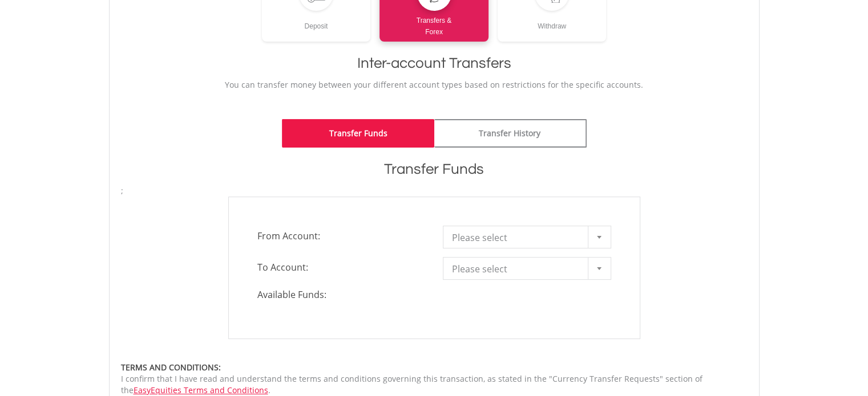 The height and width of the screenshot is (396, 868). I want to click on a: EasyEquities Terms and Conditions, so click(201, 390).